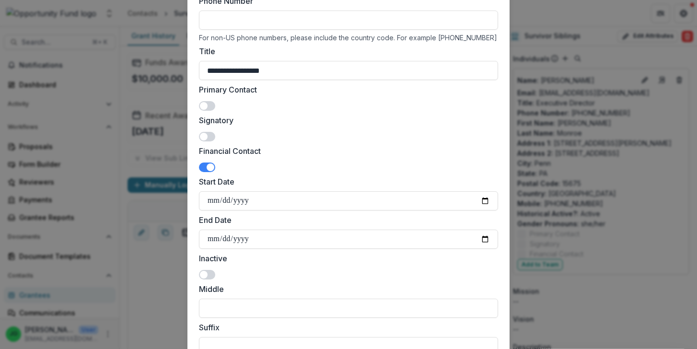  Describe the element at coordinates (346, 151) in the screenshot. I see `label: Financial Contact` at that location.